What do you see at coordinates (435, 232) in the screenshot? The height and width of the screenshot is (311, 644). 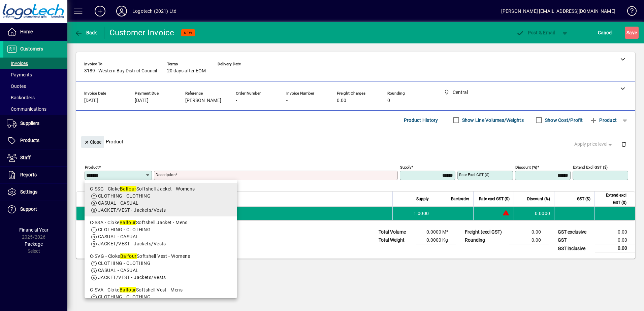 I see `td: 0.0000 M³` at bounding box center [435, 232].